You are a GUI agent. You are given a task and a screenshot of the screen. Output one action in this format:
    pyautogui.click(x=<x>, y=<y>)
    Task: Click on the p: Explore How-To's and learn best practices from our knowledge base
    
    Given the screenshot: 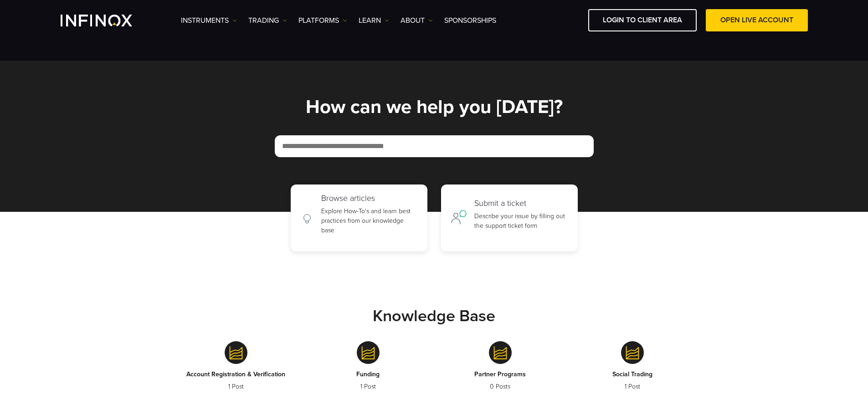 What is the action you would take?
    pyautogui.click(x=369, y=221)
    